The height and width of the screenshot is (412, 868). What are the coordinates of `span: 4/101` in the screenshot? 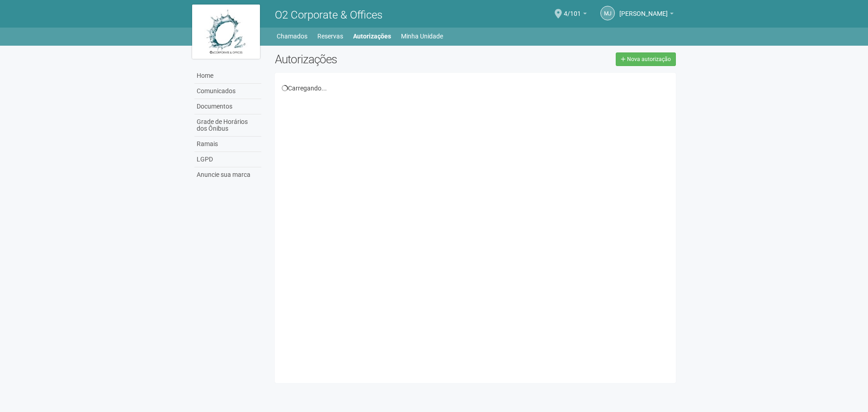 It's located at (572, 9).